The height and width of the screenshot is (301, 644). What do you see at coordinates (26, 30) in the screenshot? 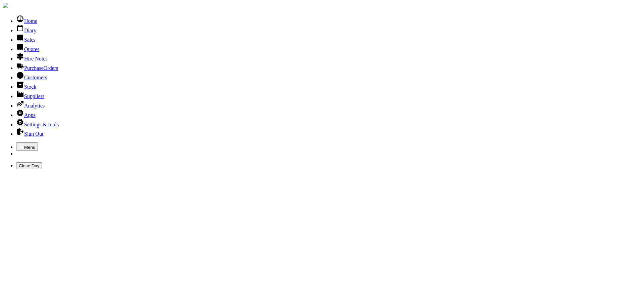
I see `a: Diary` at bounding box center [26, 30].